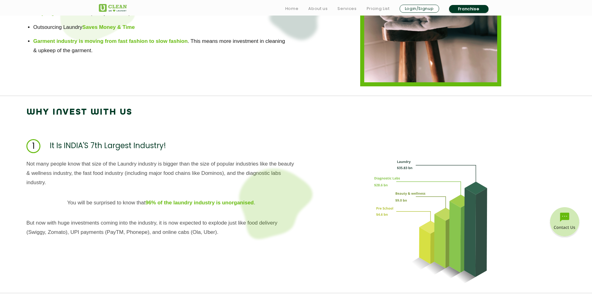 The width and height of the screenshot is (592, 296). Describe the element at coordinates (431, 222) in the screenshot. I see `img: industry-table` at that location.